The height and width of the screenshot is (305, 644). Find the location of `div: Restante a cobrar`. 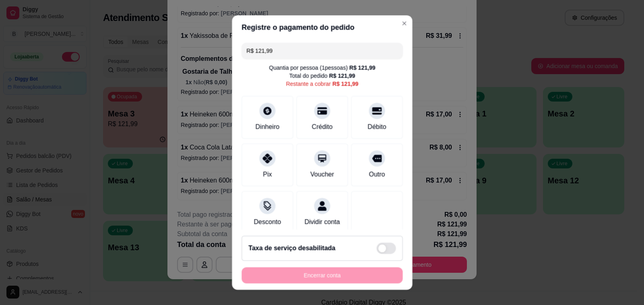

div: Restante a cobrar is located at coordinates (322, 84).